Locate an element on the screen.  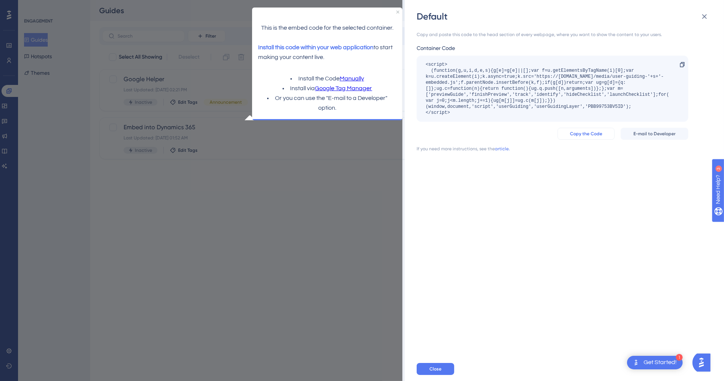
button: Close is located at coordinates (436, 369).